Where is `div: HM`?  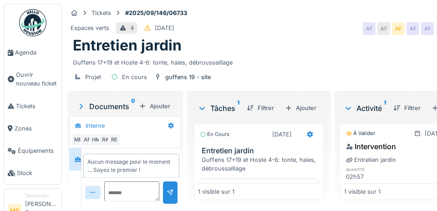 div: HM is located at coordinates (96, 140).